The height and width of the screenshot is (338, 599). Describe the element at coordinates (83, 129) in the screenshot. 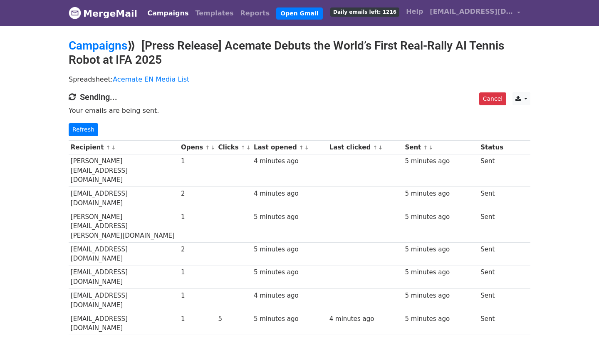

I see `a: Refresh` at that location.